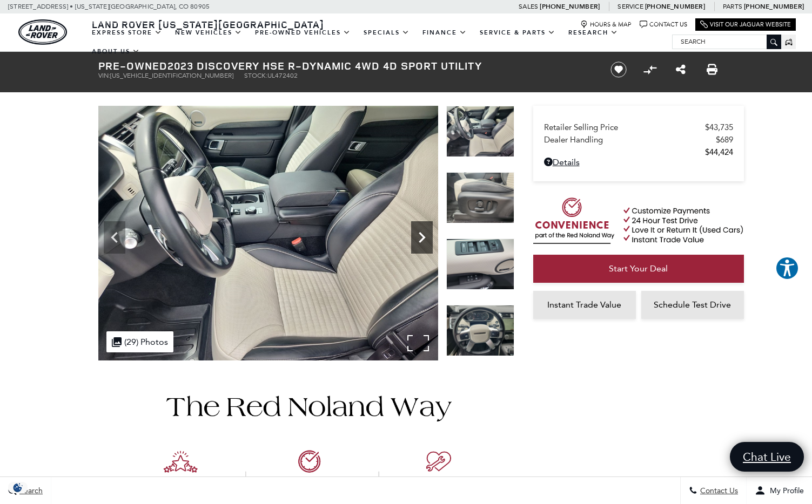  Describe the element at coordinates (638, 162) in the screenshot. I see `a: Details` at that location.